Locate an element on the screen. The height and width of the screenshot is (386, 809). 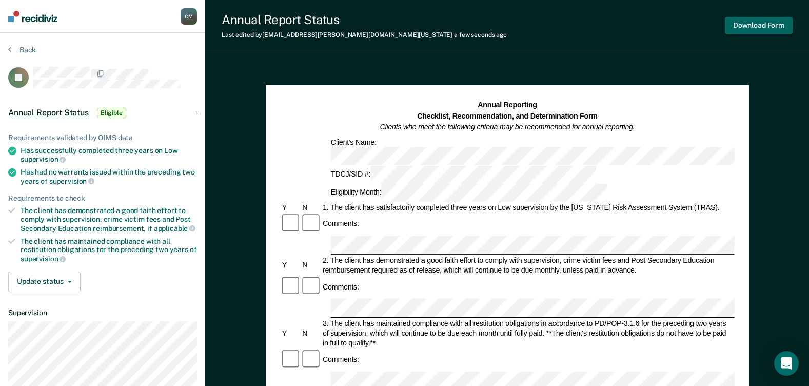
div: TDCJ/SID #: is located at coordinates (463, 174).